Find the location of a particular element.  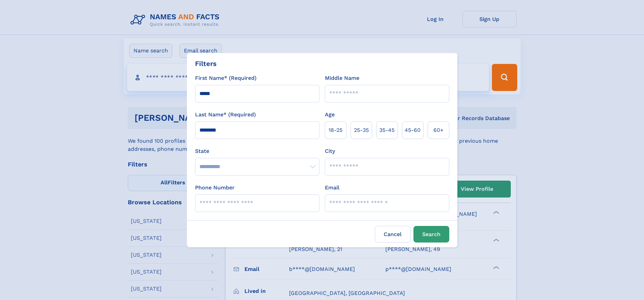

label: Phone Number is located at coordinates (215, 188).